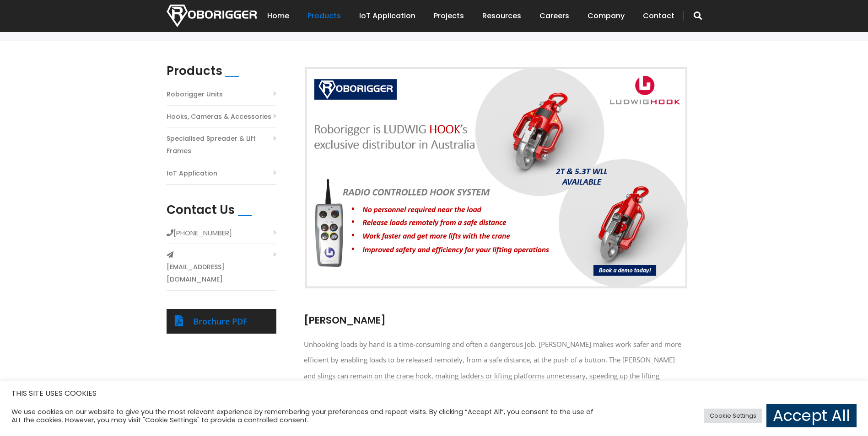  What do you see at coordinates (324, 16) in the screenshot?
I see `a: Products` at bounding box center [324, 16].